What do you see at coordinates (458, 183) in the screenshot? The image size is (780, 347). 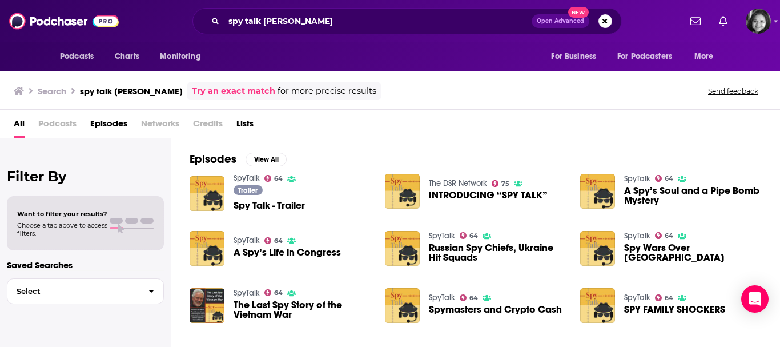 I see `a: The DSR Network` at bounding box center [458, 183].